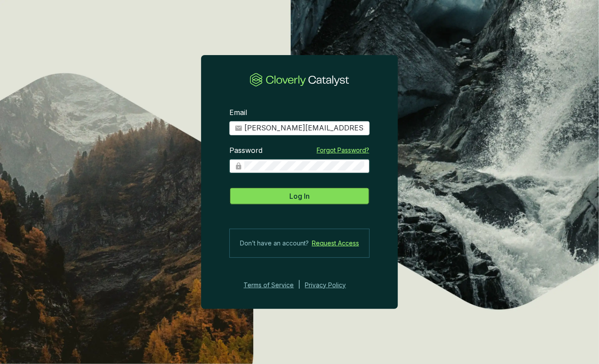 Image resolution: width=599 pixels, height=364 pixels. What do you see at coordinates (300, 196) in the screenshot?
I see `span: Log In` at bounding box center [300, 196].